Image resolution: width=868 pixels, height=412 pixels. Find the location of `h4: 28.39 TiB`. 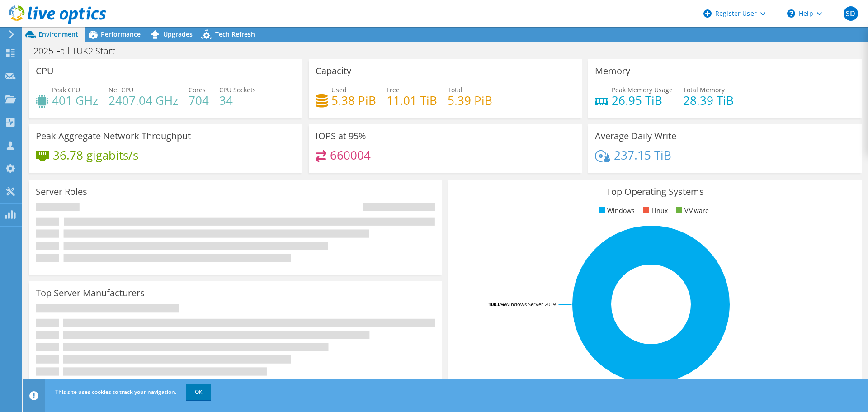

h4: 28.39 TiB is located at coordinates (709, 101).